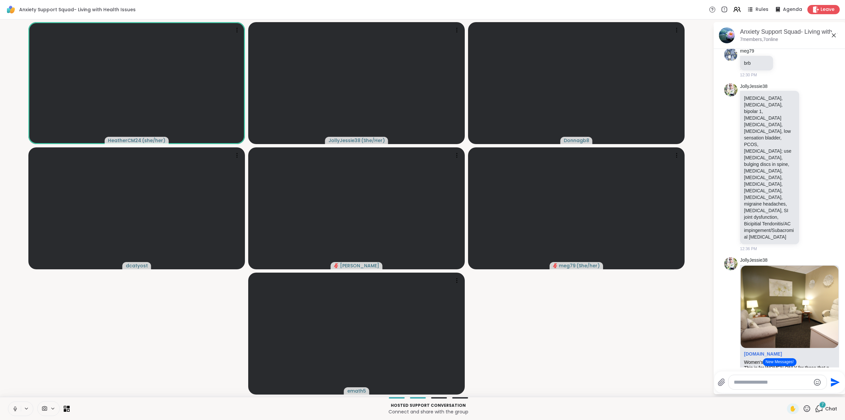  Describe the element at coordinates (828, 10) in the screenshot. I see `span: Leave` at that location.